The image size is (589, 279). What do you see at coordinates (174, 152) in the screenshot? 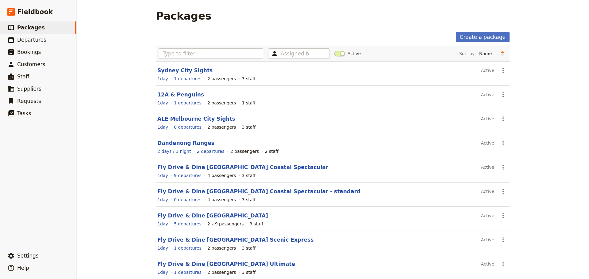
I see `span: 2 days / 1 night` at bounding box center [174, 152].